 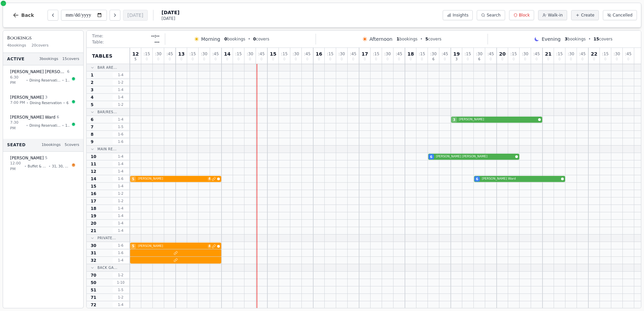 I want to click on span: Insights, so click(x=460, y=15).